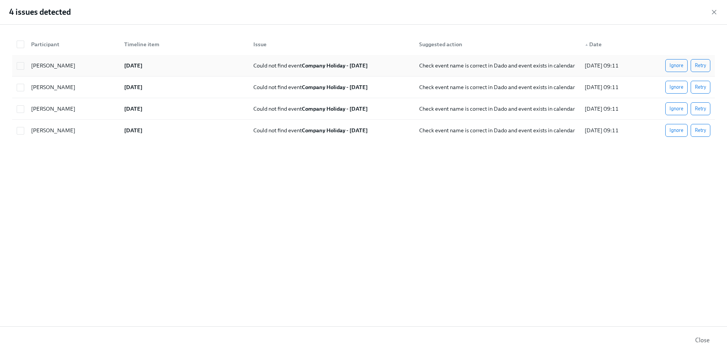 This screenshot has height=354, width=727. Describe the element at coordinates (40, 12) in the screenshot. I see `h2: 4 issues detected` at that location.